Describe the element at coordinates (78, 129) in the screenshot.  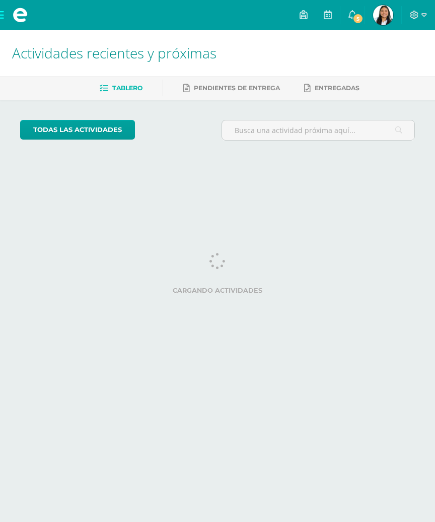
I see `a: todas las Actividades` at that location.